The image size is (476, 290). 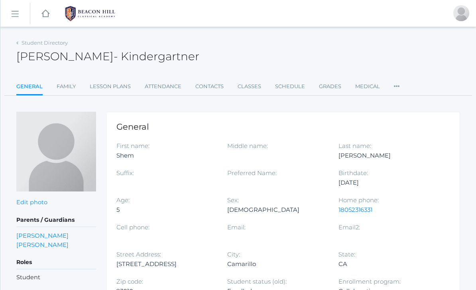 What do you see at coordinates (249, 86) in the screenshot?
I see `a: Classes` at bounding box center [249, 86].